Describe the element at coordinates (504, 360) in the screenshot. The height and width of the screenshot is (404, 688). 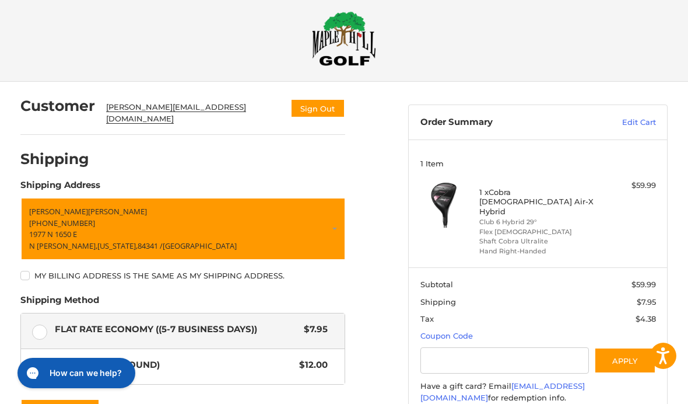
I see `input: Gift Certificate or Coupon Code` at that location.